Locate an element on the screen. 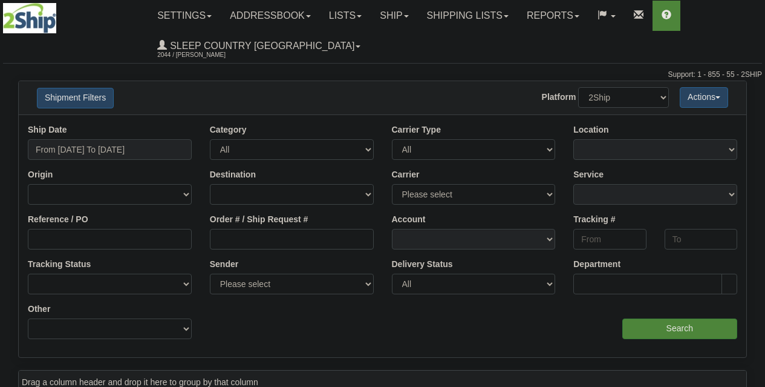  button: Actions is located at coordinates (704, 97).